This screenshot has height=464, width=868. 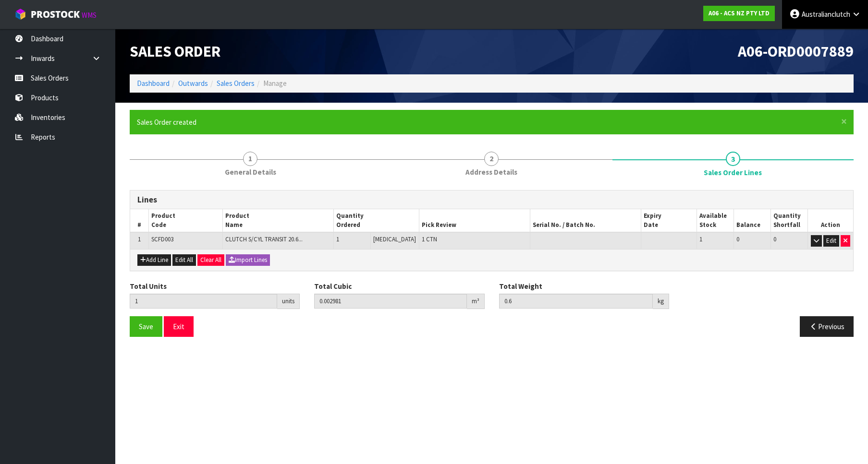 I want to click on span: Sales Order, so click(x=174, y=52).